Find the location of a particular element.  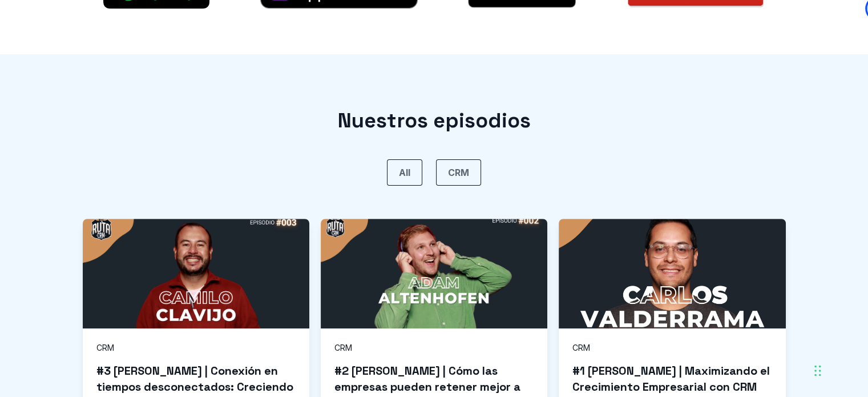

a: All is located at coordinates (405, 172).